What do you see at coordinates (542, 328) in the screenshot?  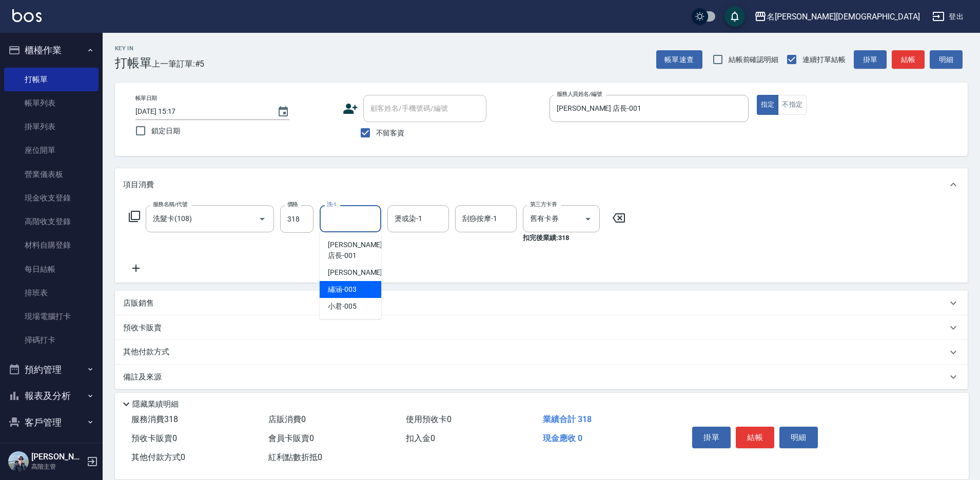 I see `div: 預收卡販賣` at bounding box center [542, 328].